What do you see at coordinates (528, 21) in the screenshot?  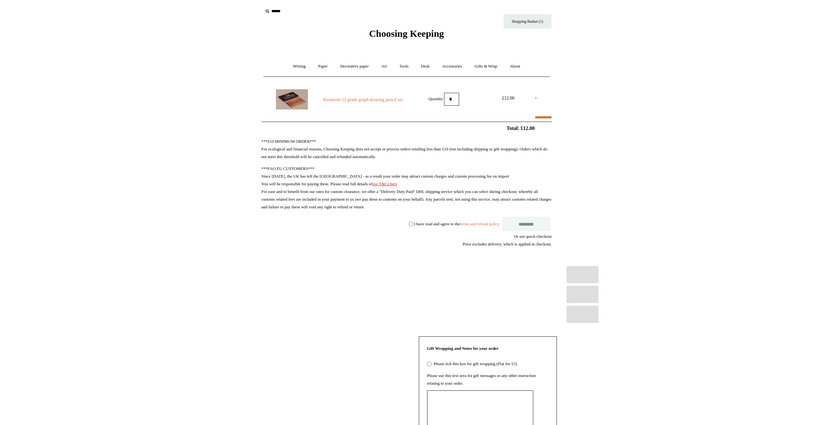 I see `a: Shopping Basket (1)` at bounding box center [528, 21].